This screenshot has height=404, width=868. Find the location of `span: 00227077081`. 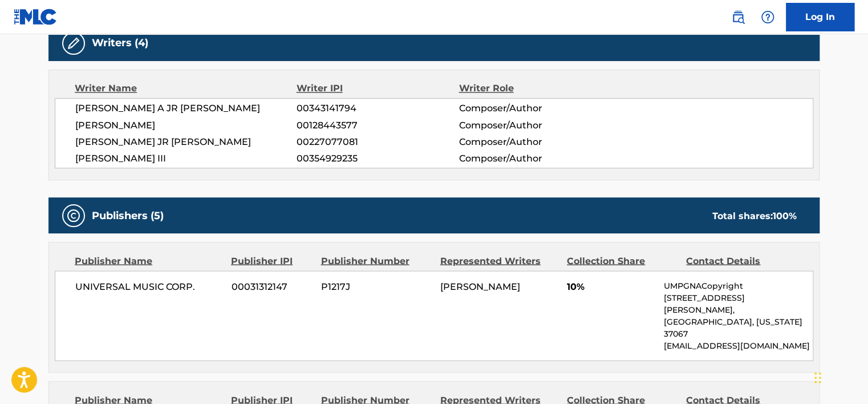

span: 00227077081 is located at coordinates (378, 142).